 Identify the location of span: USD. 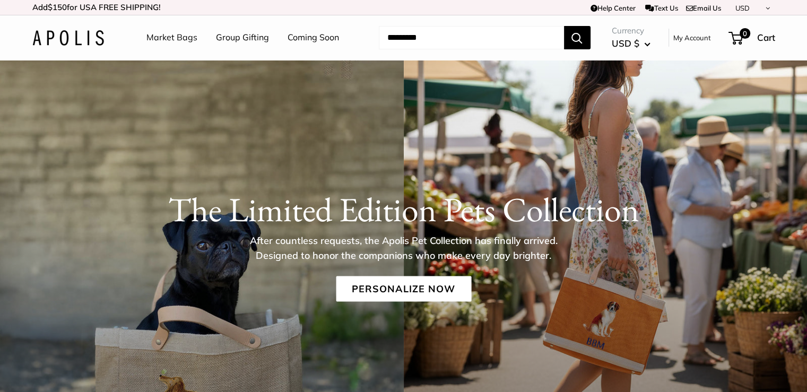
(742, 8).